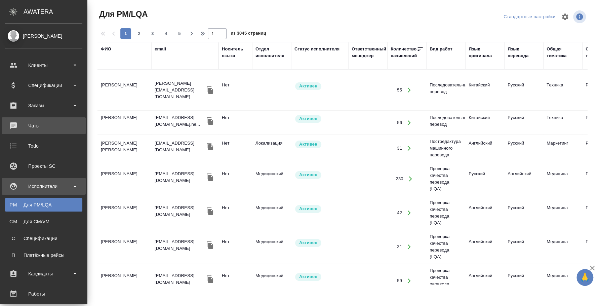  What do you see at coordinates (399, 281) in the screenshot?
I see `div: 59` at bounding box center [399, 281].